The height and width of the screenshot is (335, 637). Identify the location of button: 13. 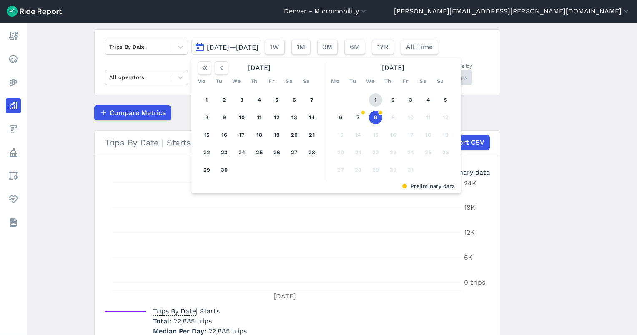
(295, 118).